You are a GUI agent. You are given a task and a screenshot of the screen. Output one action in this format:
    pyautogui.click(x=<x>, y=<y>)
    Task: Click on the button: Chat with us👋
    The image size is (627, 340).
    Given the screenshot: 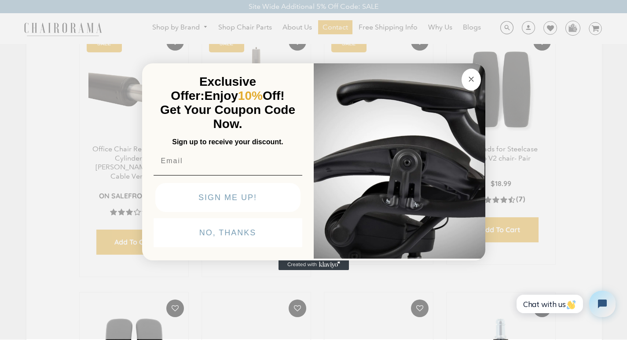 What is the action you would take?
    pyautogui.click(x=40, y=21)
    